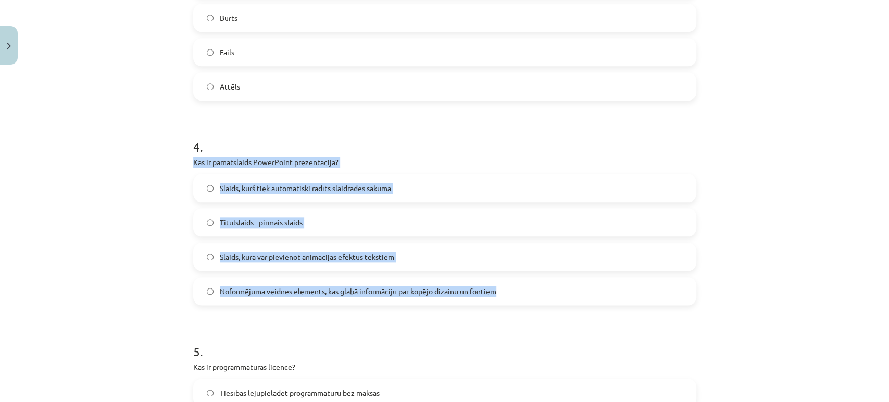 Image resolution: width=889 pixels, height=402 pixels. I want to click on input: Slaids, kurš tiek automātiski rādīts slaidrādes sākumā, so click(210, 188).